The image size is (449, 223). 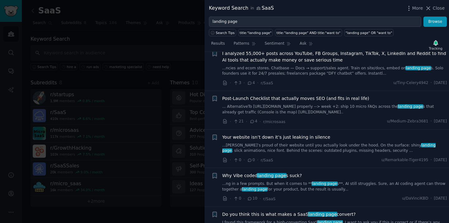 I want to click on button: More, so click(x=414, y=8).